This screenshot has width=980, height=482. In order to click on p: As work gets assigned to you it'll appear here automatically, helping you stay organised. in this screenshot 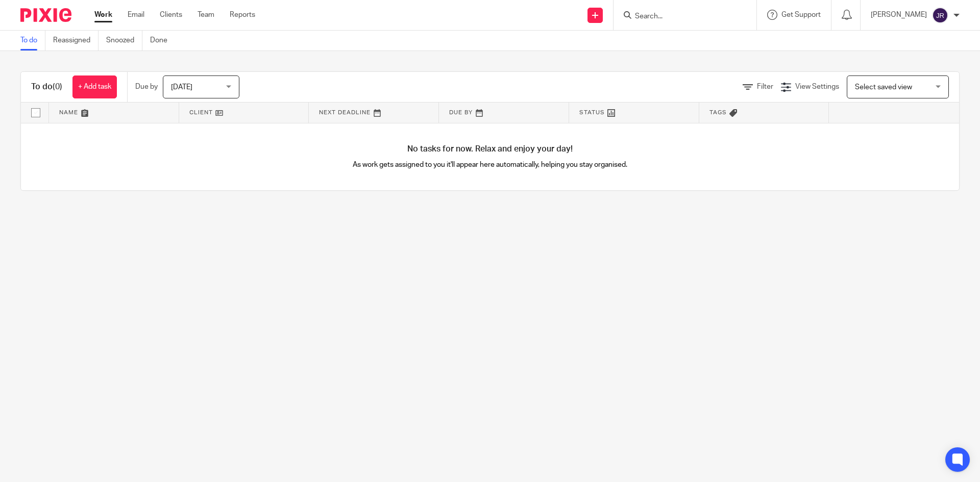, I will do `click(490, 165)`.